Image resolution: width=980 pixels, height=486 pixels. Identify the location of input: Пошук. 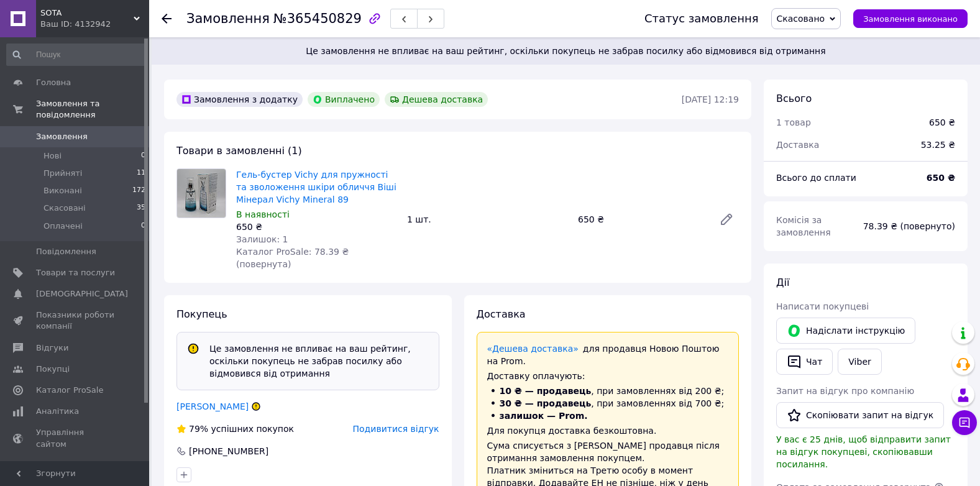
(76, 55).